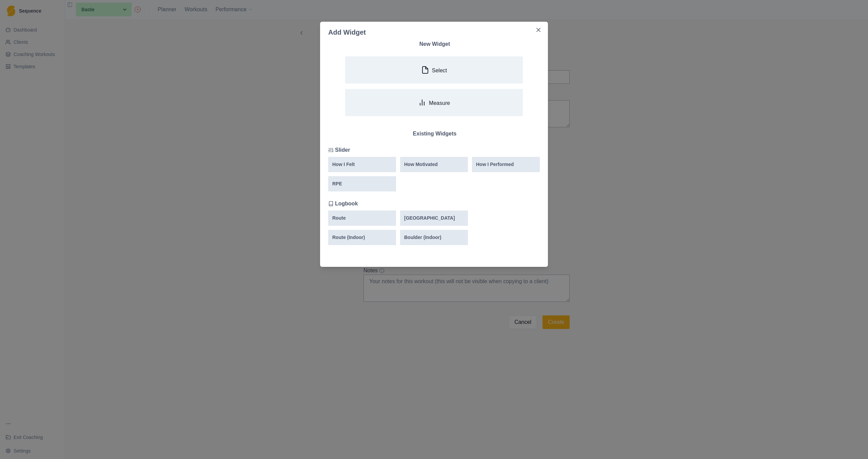  Describe the element at coordinates (343, 165) in the screenshot. I see `p: How I Felt` at that location.